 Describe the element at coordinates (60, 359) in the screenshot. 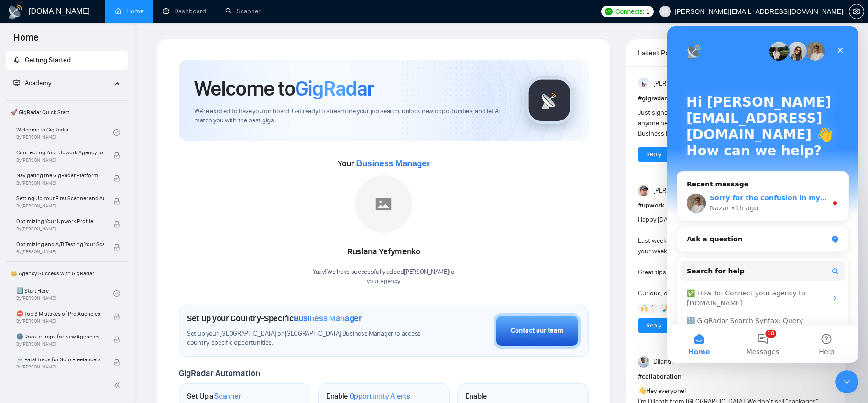

I see `span: ☠️ Fatal Traps for Solo Freelancers` at that location.